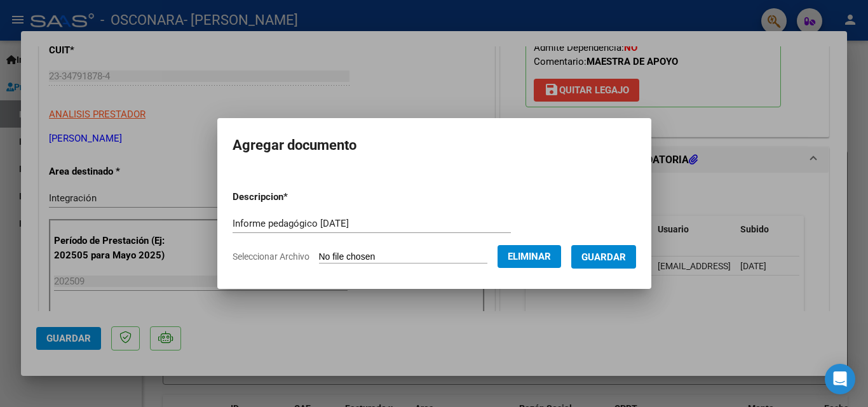 This screenshot has width=868, height=407. Describe the element at coordinates (604, 257) in the screenshot. I see `span: Guardar` at that location.